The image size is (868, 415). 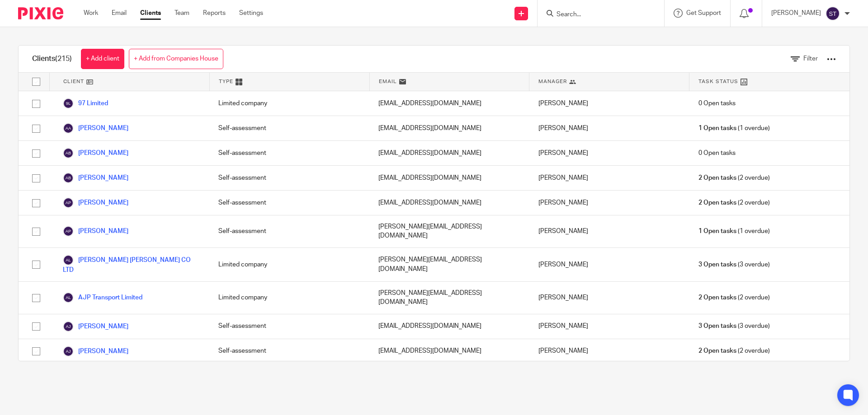 I want to click on a: Reports, so click(x=214, y=13).